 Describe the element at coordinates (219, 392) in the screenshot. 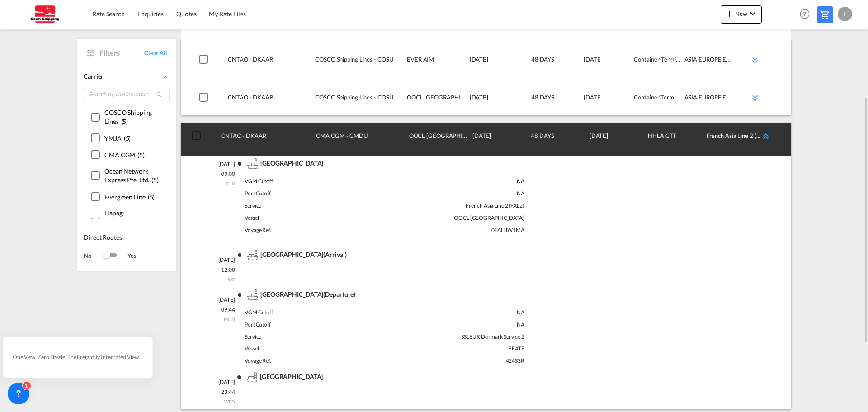

I see `p: 23:44` at that location.